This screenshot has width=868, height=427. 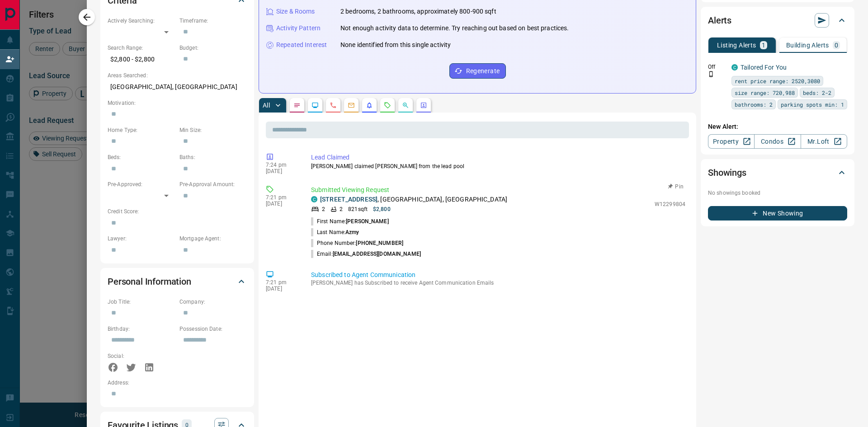 What do you see at coordinates (836, 46) in the screenshot?
I see `p: 0` at bounding box center [836, 46].